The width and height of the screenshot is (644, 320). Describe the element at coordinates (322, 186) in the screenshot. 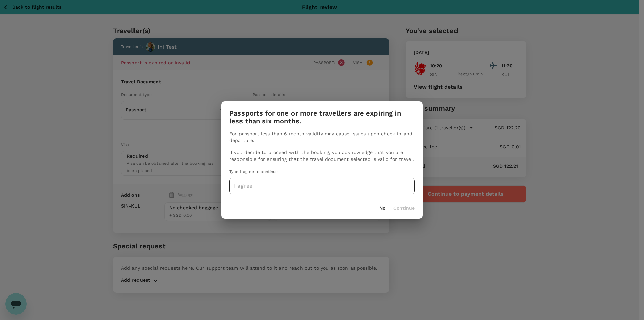

I see `input: I agree` at that location.